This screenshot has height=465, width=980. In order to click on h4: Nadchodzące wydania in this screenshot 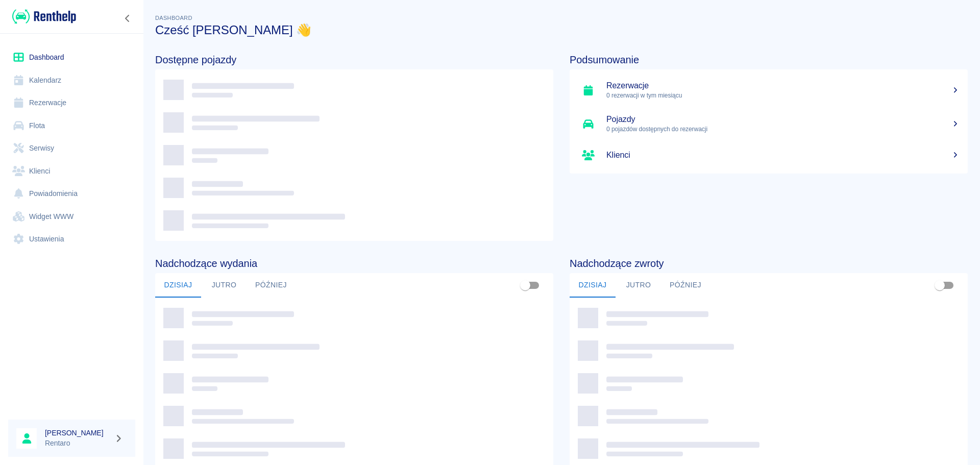, I will do `click(354, 263)`.